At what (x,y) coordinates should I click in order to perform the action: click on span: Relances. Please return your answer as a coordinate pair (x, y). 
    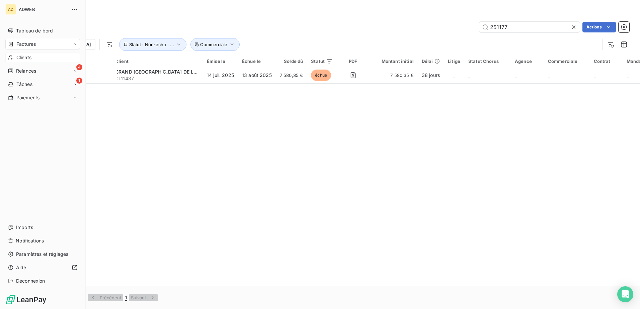
    Looking at the image, I should click on (26, 71).